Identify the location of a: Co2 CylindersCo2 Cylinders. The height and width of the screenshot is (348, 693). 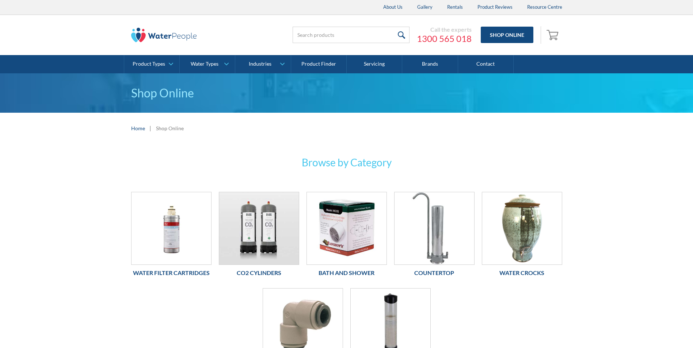
(259, 237).